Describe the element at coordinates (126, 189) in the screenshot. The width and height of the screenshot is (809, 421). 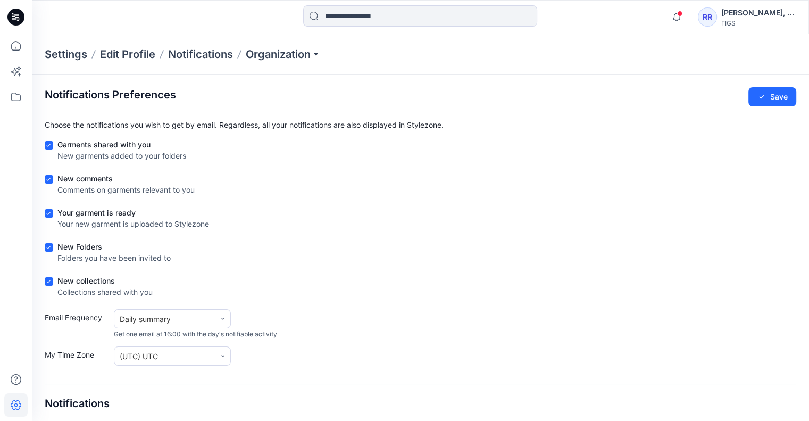
I see `div: Comments on garments relevant to you` at that location.